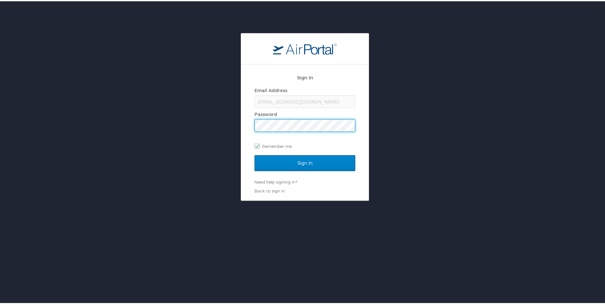  Describe the element at coordinates (271, 89) in the screenshot. I see `label: Email Address` at that location.